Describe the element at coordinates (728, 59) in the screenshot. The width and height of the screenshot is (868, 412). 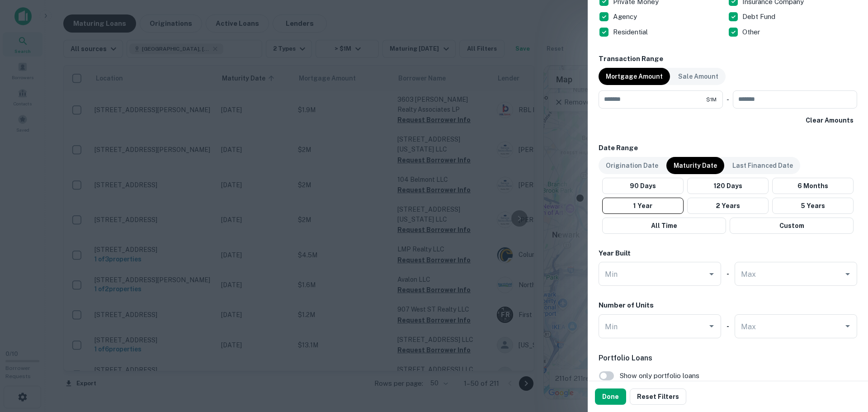
I see `h6: Transaction Range` at that location.